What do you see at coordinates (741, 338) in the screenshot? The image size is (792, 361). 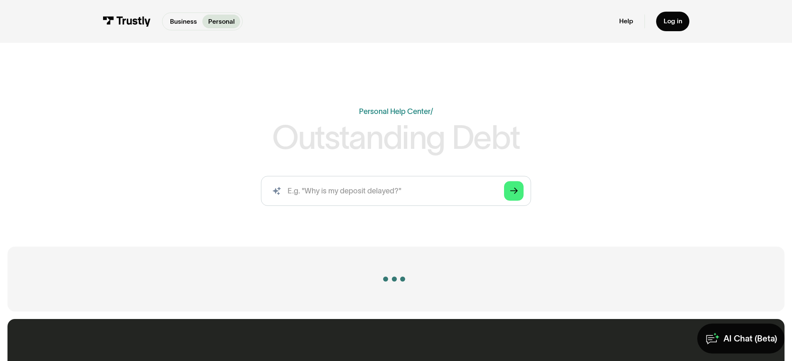 I see `a: AI Chat (Beta)` at bounding box center [741, 338].